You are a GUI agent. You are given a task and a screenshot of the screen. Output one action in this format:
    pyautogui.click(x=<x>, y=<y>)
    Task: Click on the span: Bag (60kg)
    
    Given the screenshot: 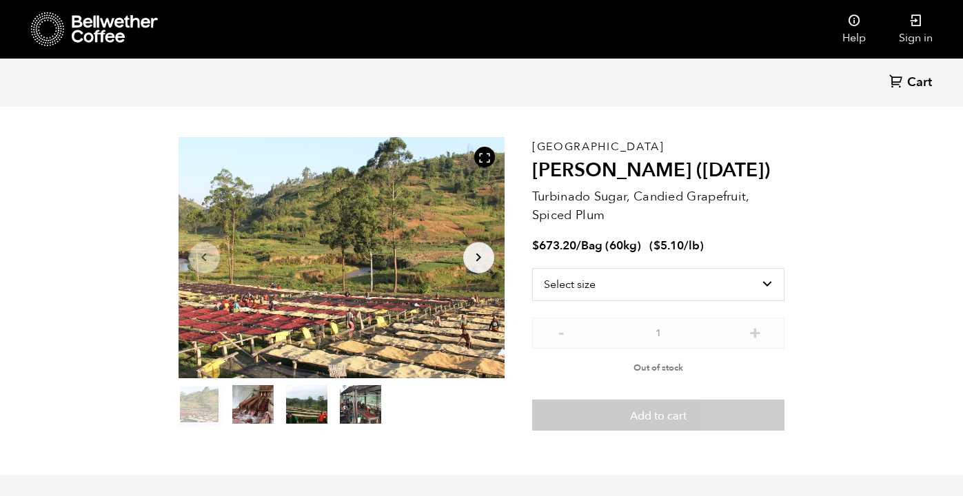 What is the action you would take?
    pyautogui.click(x=611, y=245)
    